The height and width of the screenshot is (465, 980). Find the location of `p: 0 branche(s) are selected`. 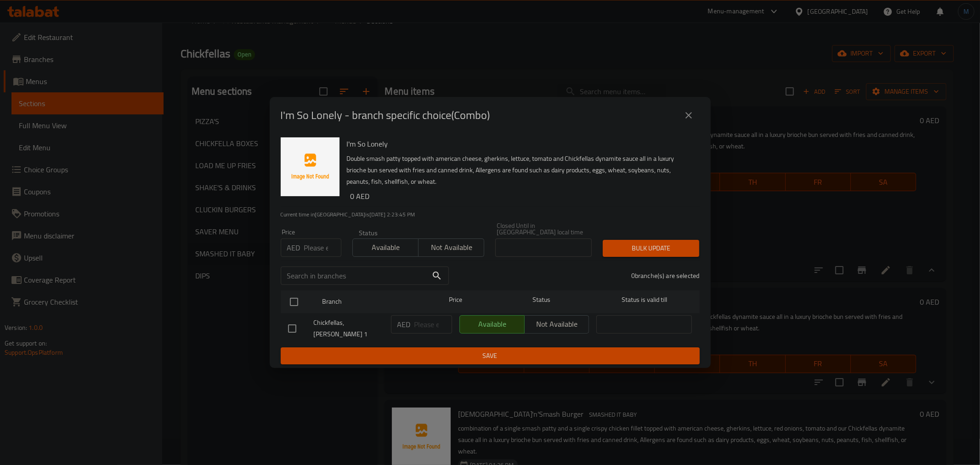

p: 0 branche(s) are selected is located at coordinates (665, 276).